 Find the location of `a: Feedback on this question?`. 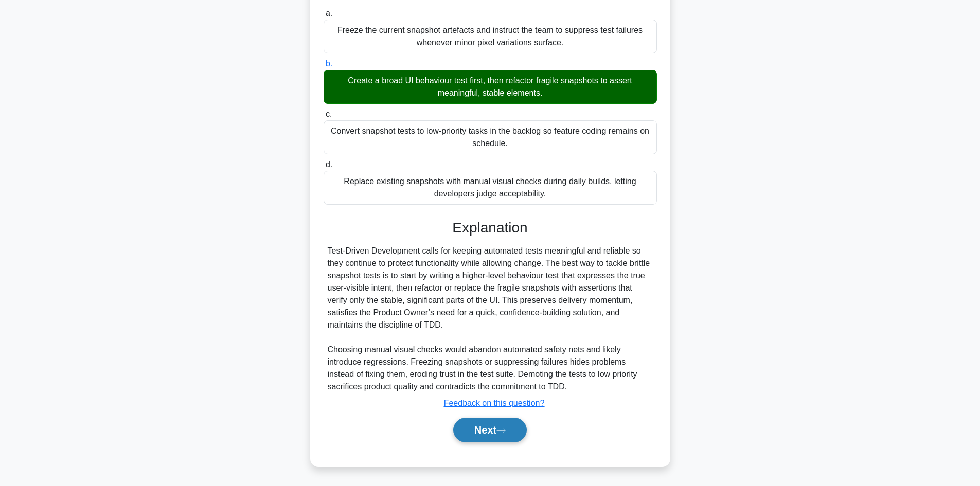

a: Feedback on this question? is located at coordinates (494, 403).